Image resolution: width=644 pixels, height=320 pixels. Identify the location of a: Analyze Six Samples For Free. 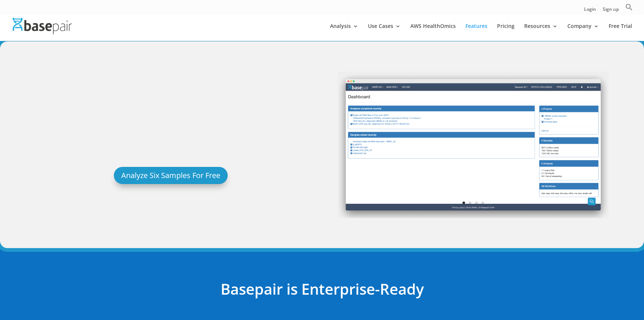
(171, 175).